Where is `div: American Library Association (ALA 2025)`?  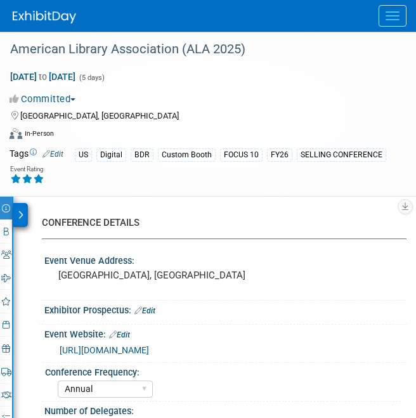
div: American Library Association (ALA 2025) is located at coordinates (198, 49).